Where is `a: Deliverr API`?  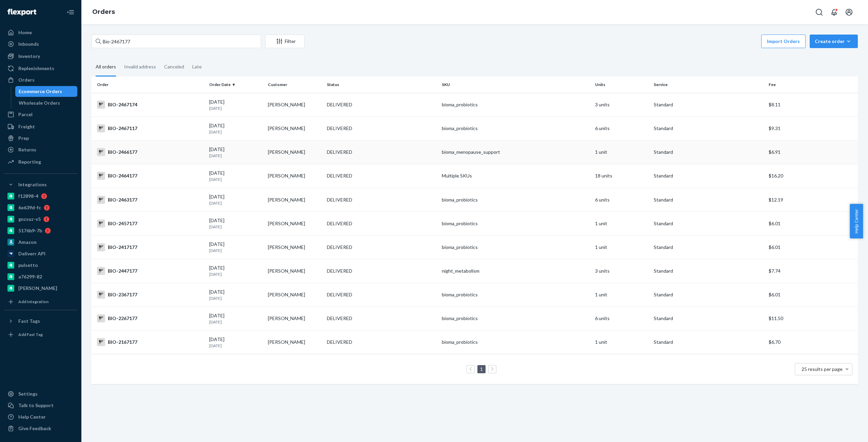
a: Deliverr API is located at coordinates (41, 254).